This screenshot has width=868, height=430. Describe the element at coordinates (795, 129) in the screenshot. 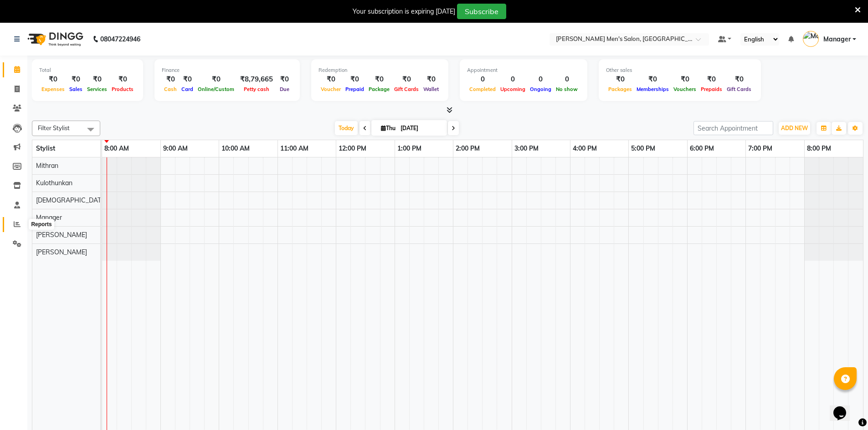

I see `button: ADD NEW` at that location.